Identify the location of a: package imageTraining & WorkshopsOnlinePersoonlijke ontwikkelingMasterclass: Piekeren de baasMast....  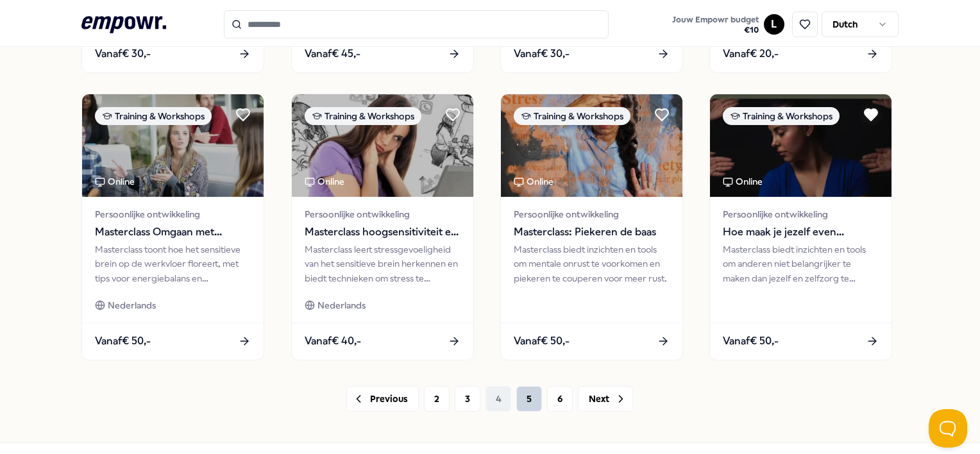
(592, 227).